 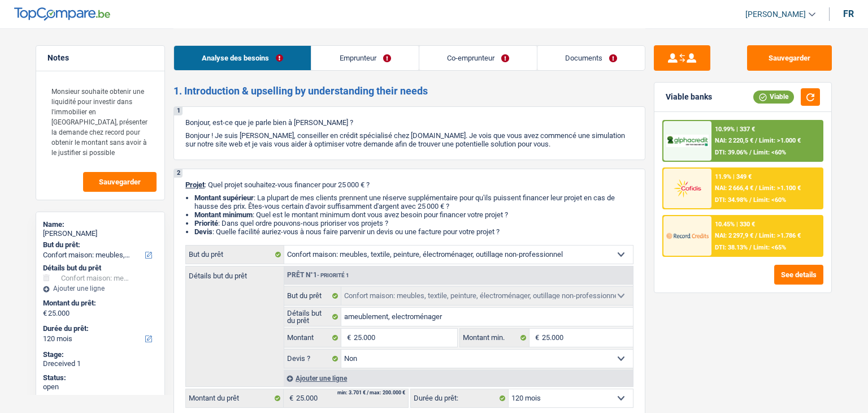 I want to click on label: Montant du prêt, so click(x=235, y=398).